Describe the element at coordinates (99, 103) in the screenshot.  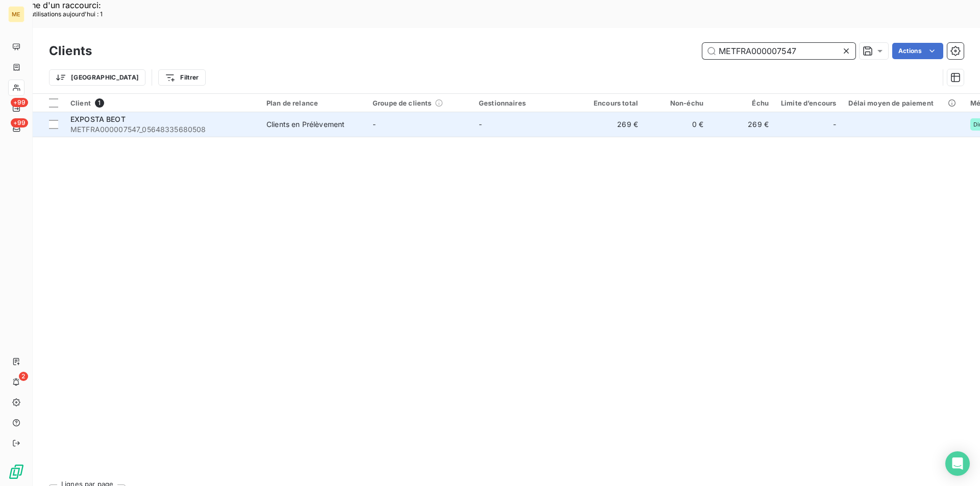
I see `span: 1` at that location.